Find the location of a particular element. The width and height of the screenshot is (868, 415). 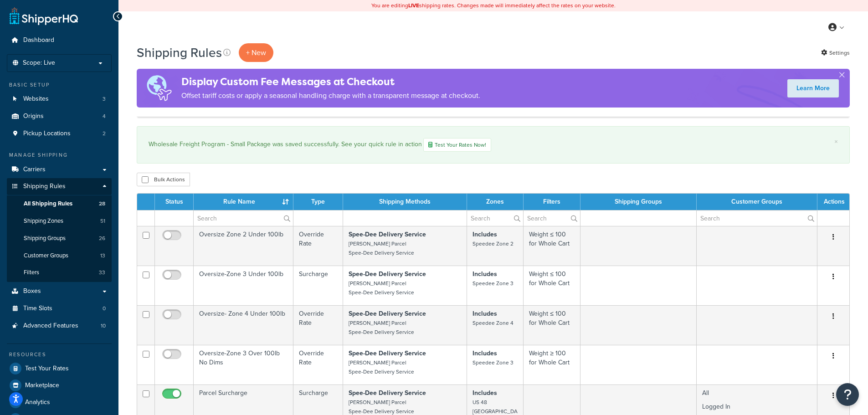

button: Open Resource Center is located at coordinates (847, 394).